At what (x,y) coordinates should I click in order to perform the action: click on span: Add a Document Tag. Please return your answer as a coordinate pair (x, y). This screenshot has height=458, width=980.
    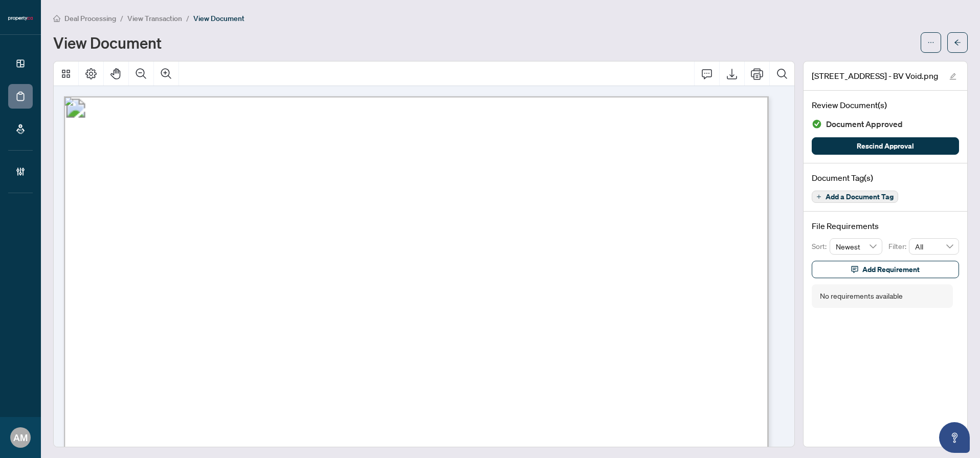
    Looking at the image, I should click on (859, 196).